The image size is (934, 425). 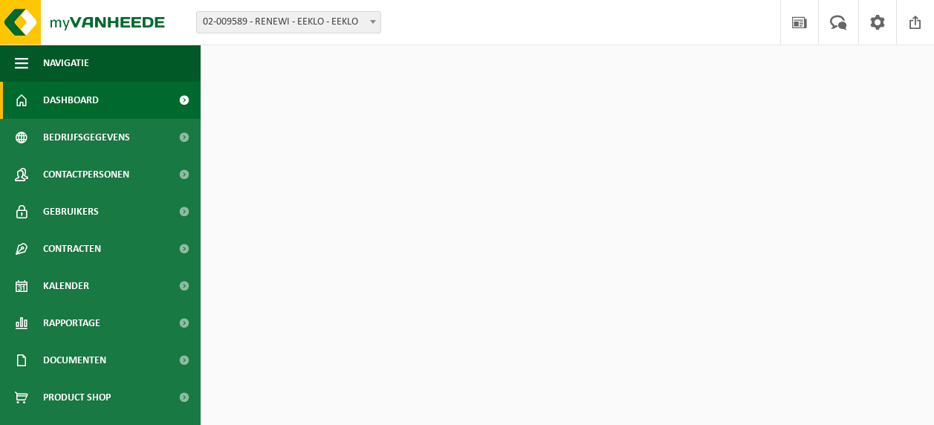 I want to click on span: Rapportage, so click(x=71, y=323).